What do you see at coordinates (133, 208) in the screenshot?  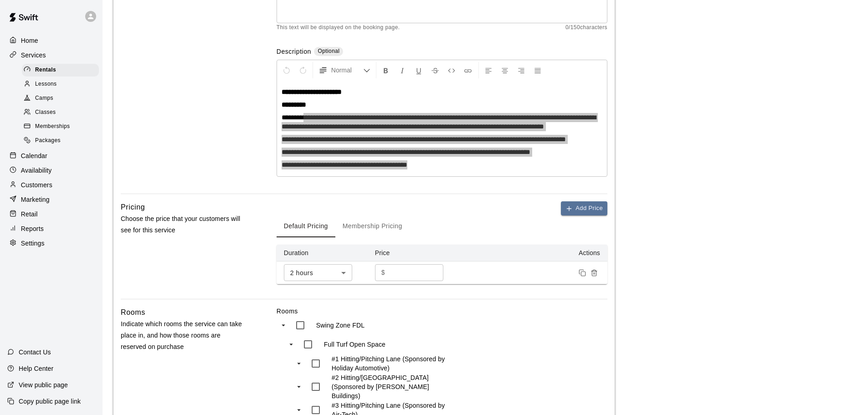 I see `h6: Pricing` at bounding box center [133, 208].